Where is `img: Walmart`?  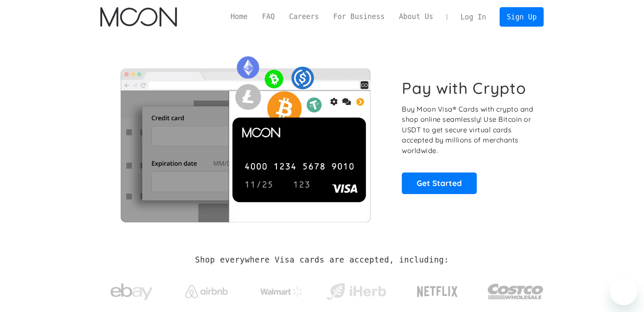
img: Walmart is located at coordinates (282, 292).